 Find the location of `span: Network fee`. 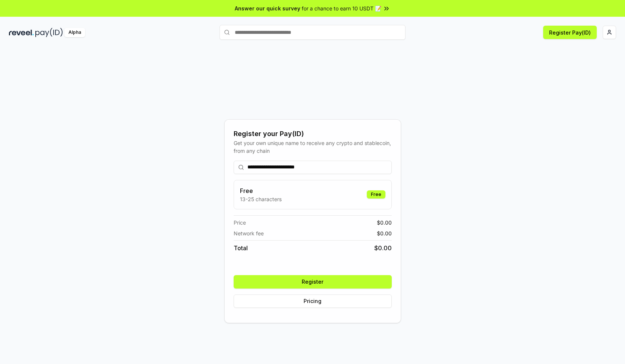

span: Network fee is located at coordinates (248, 233).